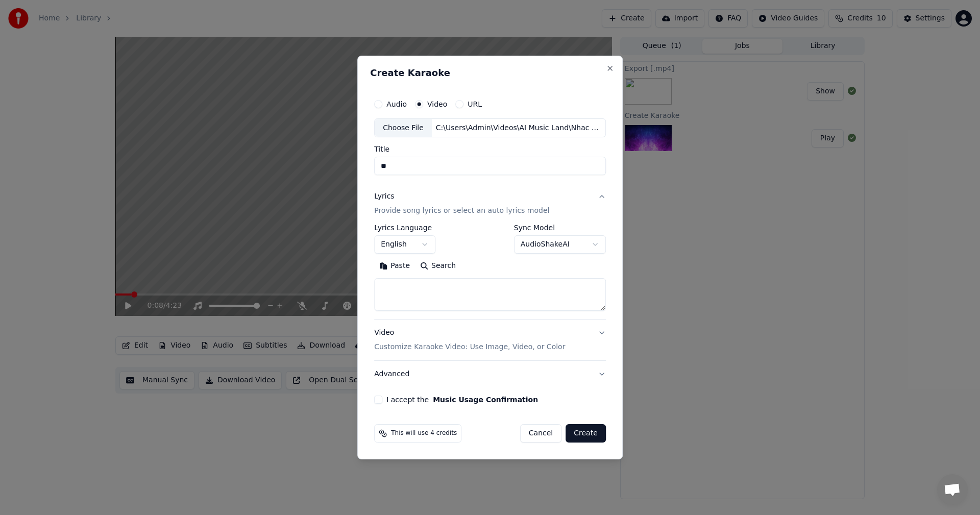 This screenshot has height=515, width=980. Describe the element at coordinates (461, 400) in the screenshot. I see `label: I accept the` at that location.